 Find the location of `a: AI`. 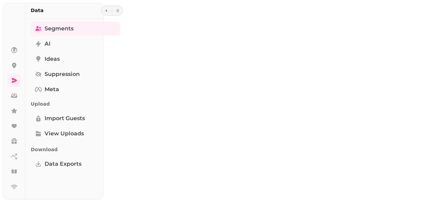

a: AI is located at coordinates (75, 44).